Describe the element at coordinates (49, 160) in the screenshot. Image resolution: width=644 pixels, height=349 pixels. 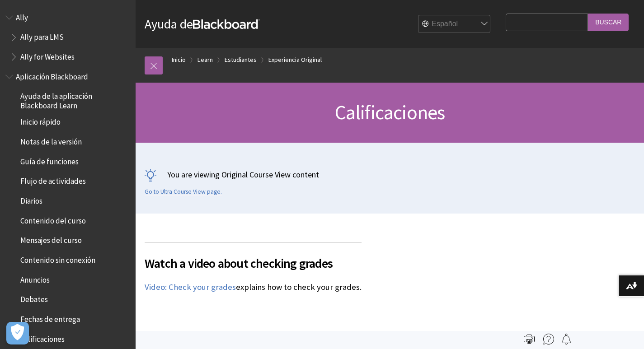
I see `span: Guía de funciones` at that location.